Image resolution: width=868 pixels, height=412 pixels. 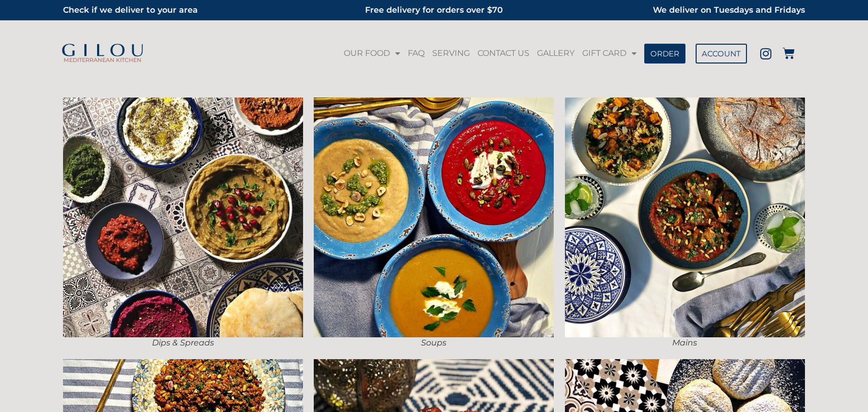 What do you see at coordinates (721, 54) in the screenshot?
I see `a: ACCOUNT` at bounding box center [721, 54].